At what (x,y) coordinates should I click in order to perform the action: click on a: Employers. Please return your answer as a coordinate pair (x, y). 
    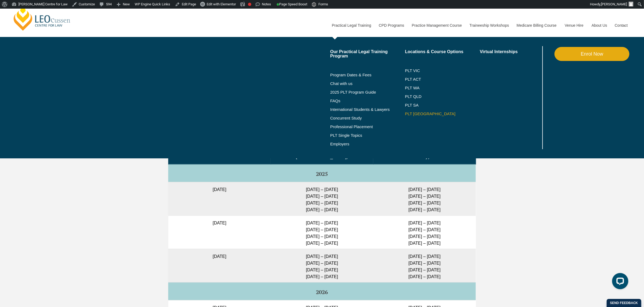
    Looking at the image, I should click on (367, 144).